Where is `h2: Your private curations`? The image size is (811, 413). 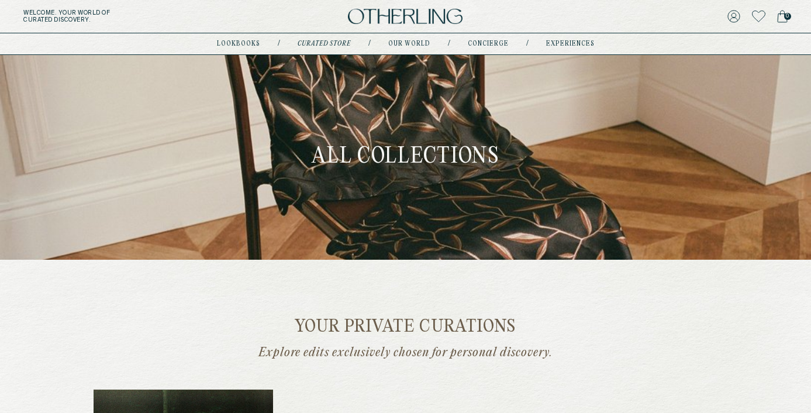 h2: Your private curations is located at coordinates (406, 327).